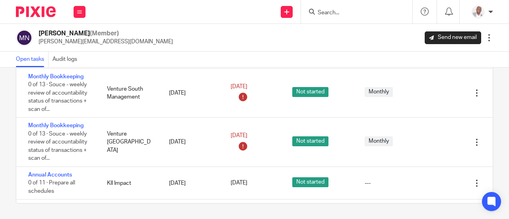 The image size is (509, 219). I want to click on img: svg%3E, so click(24, 38).